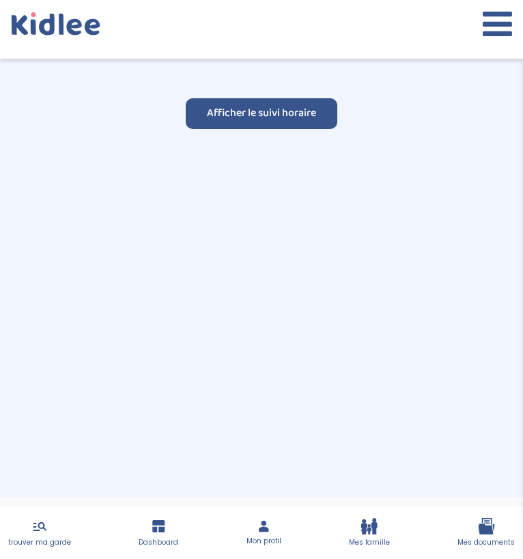  I want to click on a: Mes documents, so click(486, 533).